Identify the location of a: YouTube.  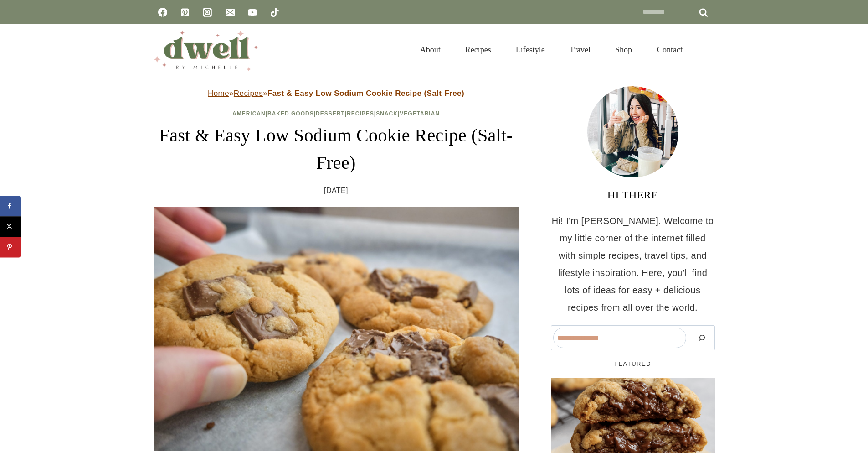
(252, 12).